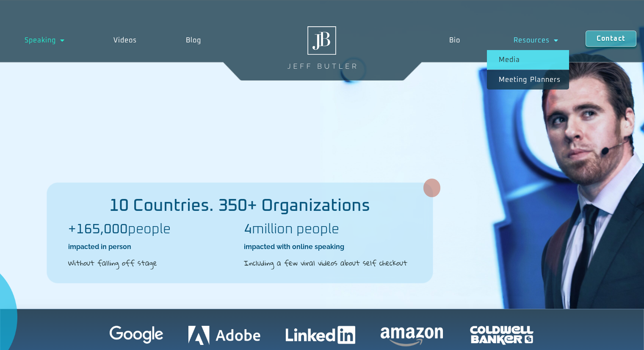  Describe the element at coordinates (152, 247) in the screenshot. I see `h2: impacted in person` at that location.